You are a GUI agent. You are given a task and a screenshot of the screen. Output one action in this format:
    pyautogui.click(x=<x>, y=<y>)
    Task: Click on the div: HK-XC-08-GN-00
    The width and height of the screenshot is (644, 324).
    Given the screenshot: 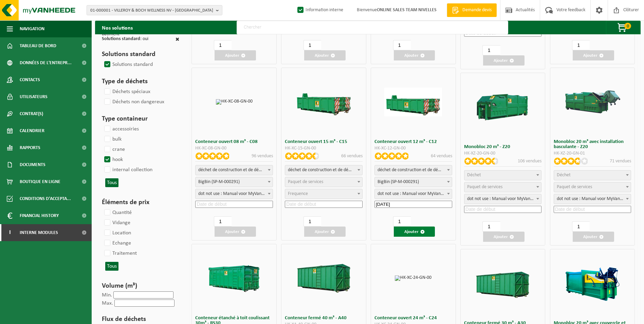 What is the action you would take?
    pyautogui.click(x=234, y=148)
    